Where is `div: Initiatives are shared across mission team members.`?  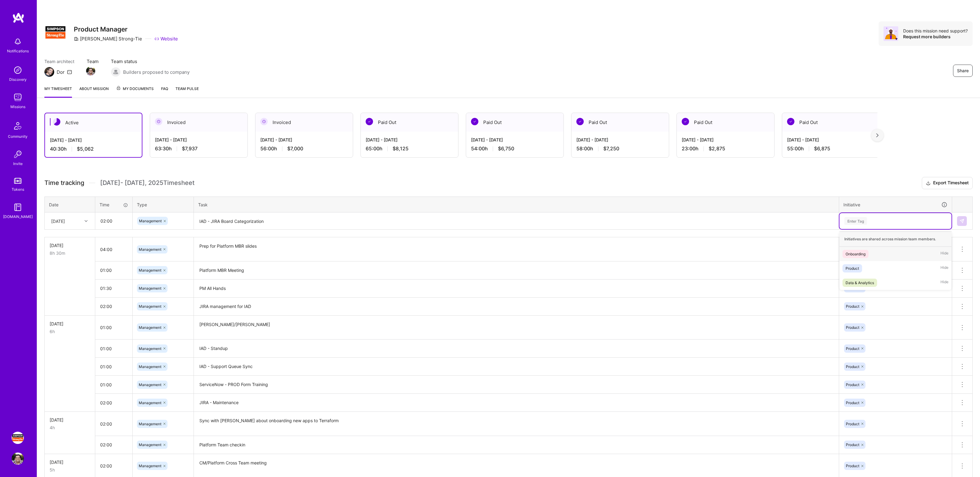
div: Initiatives are shared across mission team members. is located at coordinates (896, 239).